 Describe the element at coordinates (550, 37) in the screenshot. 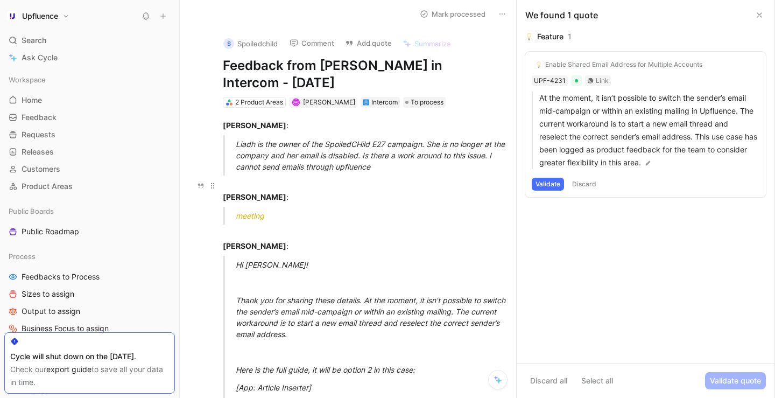

I see `div: Feature` at that location.